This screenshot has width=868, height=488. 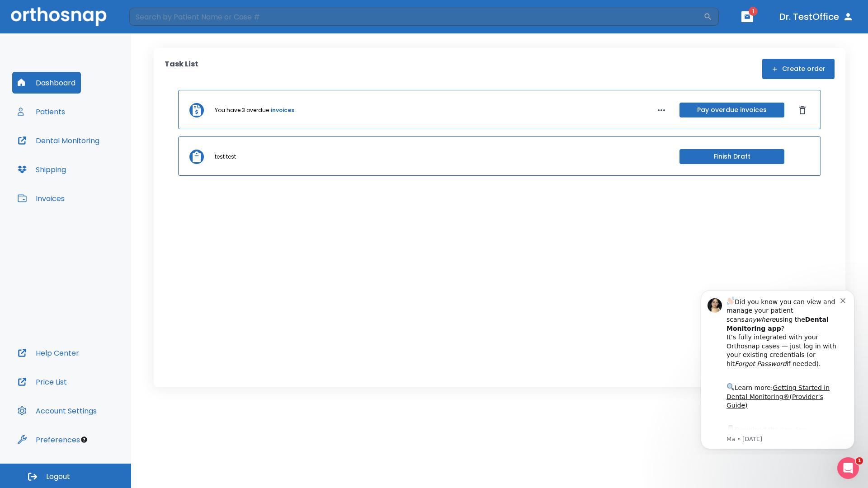 What do you see at coordinates (42, 382) in the screenshot?
I see `button: Price List` at bounding box center [42, 382].